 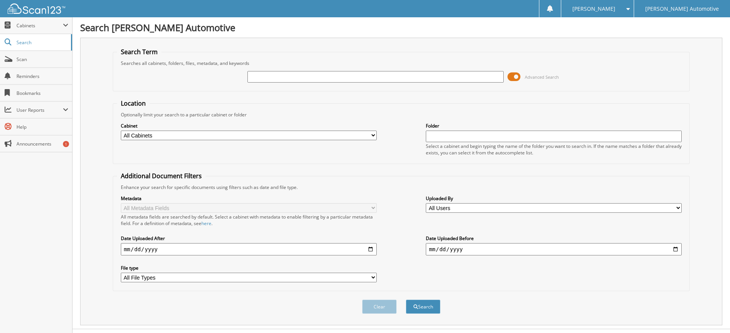 What do you see at coordinates (42, 59) in the screenshot?
I see `span: Scan` at bounding box center [42, 59].